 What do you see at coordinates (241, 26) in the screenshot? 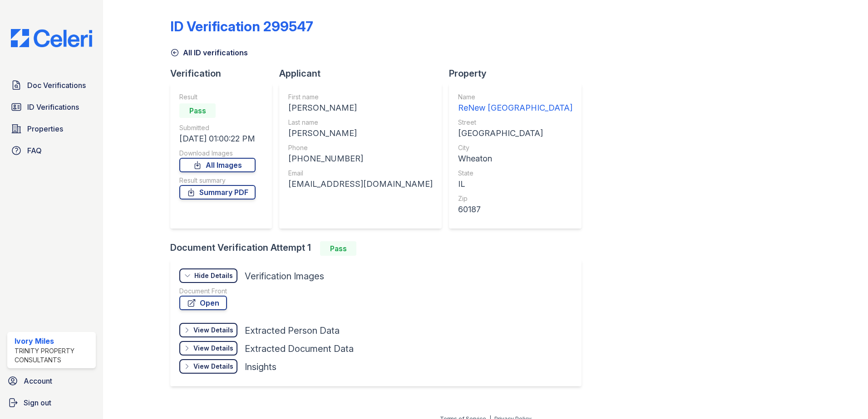
I see `div: ID Verification 299547` at bounding box center [241, 26].